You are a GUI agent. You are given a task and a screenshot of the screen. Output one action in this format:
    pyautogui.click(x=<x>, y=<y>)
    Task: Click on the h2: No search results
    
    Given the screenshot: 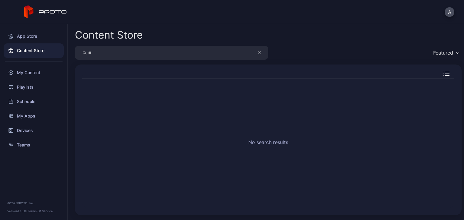 What is the action you would take?
    pyautogui.click(x=268, y=143)
    